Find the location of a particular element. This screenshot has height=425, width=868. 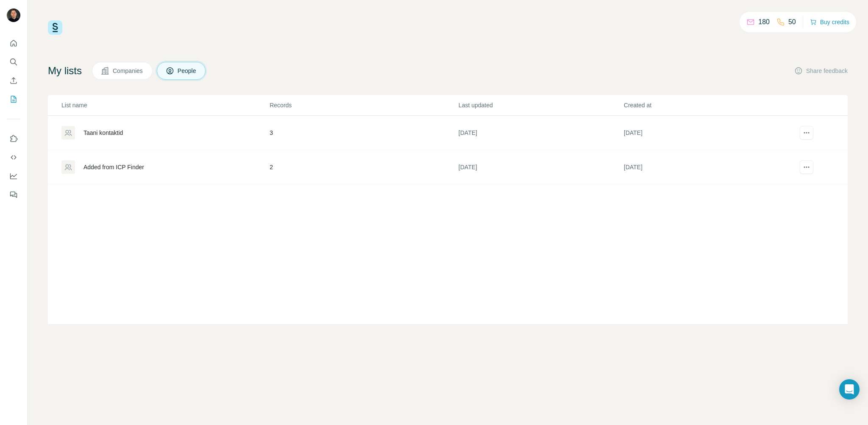

button: Enrich CSV is located at coordinates (14, 81).